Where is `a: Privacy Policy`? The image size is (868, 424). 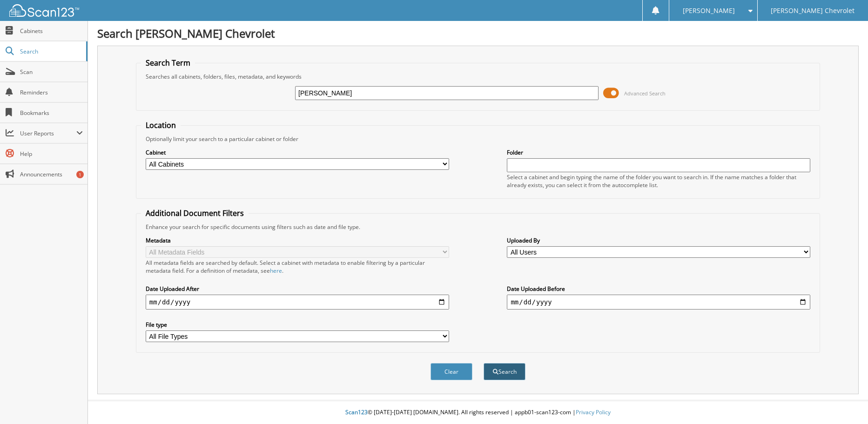
a: Privacy Policy is located at coordinates (593, 411).